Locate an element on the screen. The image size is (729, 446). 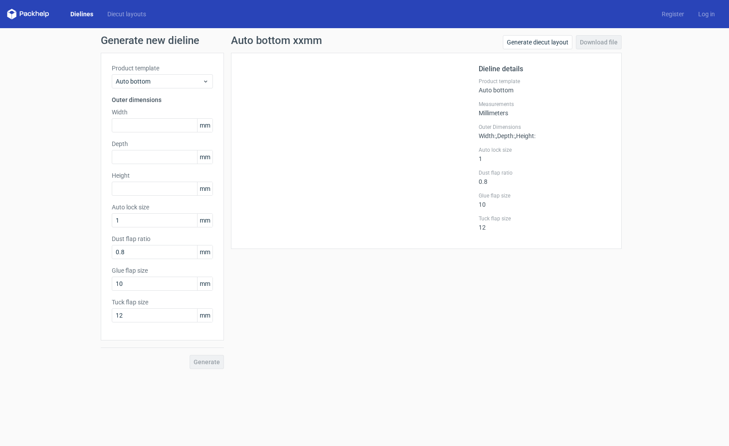
h1: Auto bottom xxmm is located at coordinates (276, 40).